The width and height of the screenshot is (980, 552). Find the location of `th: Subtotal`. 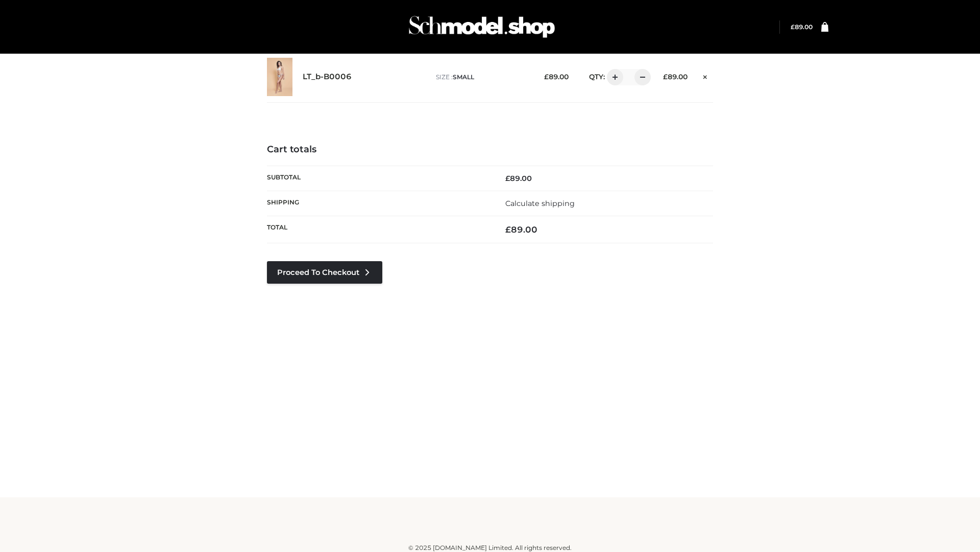

th: Subtotal is located at coordinates (379, 178).